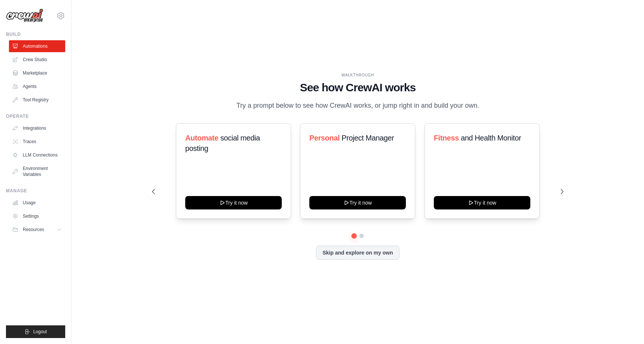 The width and height of the screenshot is (644, 344). I want to click on h1: See how CrewAI works, so click(358, 88).